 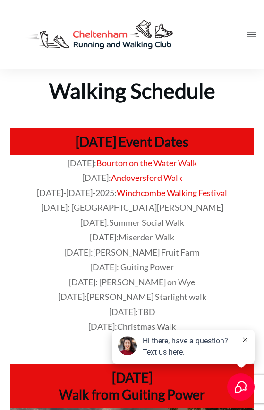 I want to click on a: Bourton on the Water Walk, so click(x=146, y=163).